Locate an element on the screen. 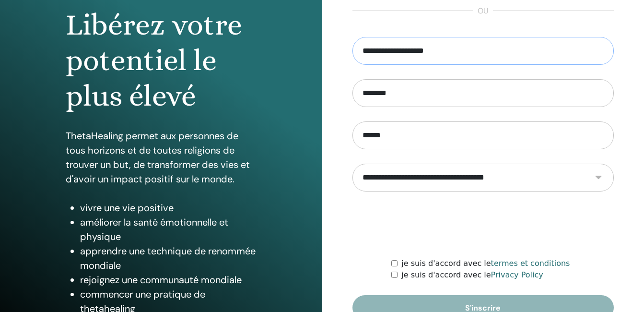 The height and width of the screenshot is (312, 644). li: vivre une vie positive is located at coordinates (169, 208).